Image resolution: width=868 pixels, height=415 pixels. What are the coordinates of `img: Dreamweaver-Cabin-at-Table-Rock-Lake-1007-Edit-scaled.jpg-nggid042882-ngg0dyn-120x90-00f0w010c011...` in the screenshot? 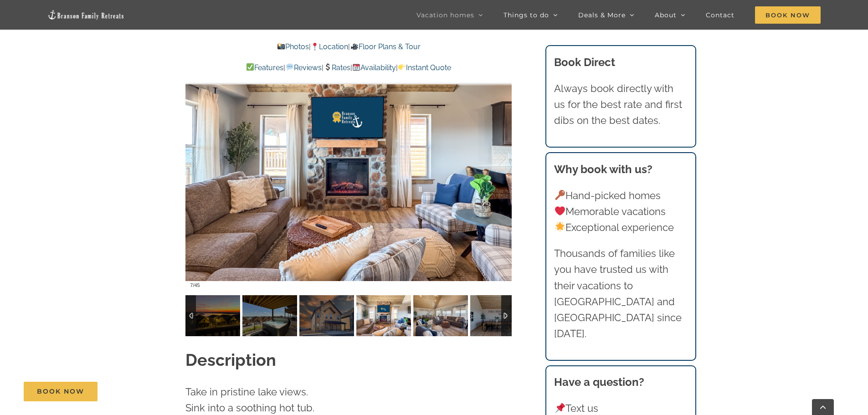 It's located at (383, 315).